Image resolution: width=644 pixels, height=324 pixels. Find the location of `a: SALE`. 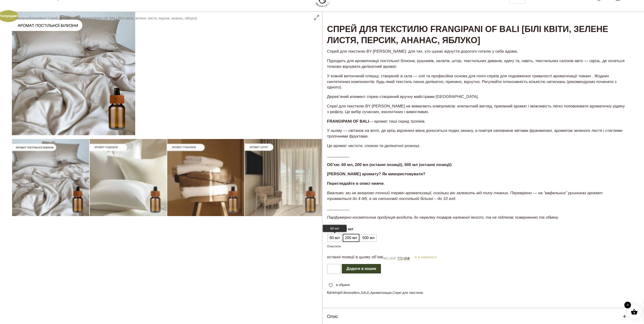

a: SALE is located at coordinates (365, 293).